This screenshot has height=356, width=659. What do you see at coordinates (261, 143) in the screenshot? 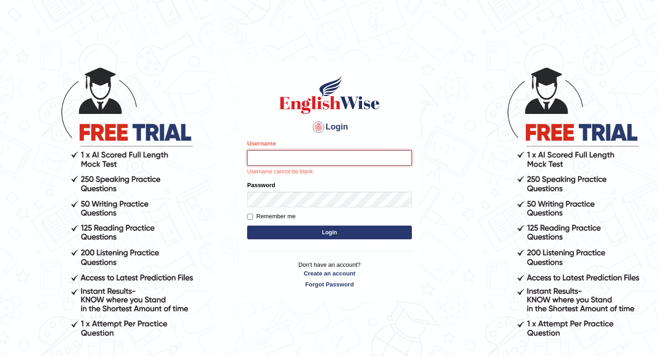
I see `label: Username` at bounding box center [261, 143].